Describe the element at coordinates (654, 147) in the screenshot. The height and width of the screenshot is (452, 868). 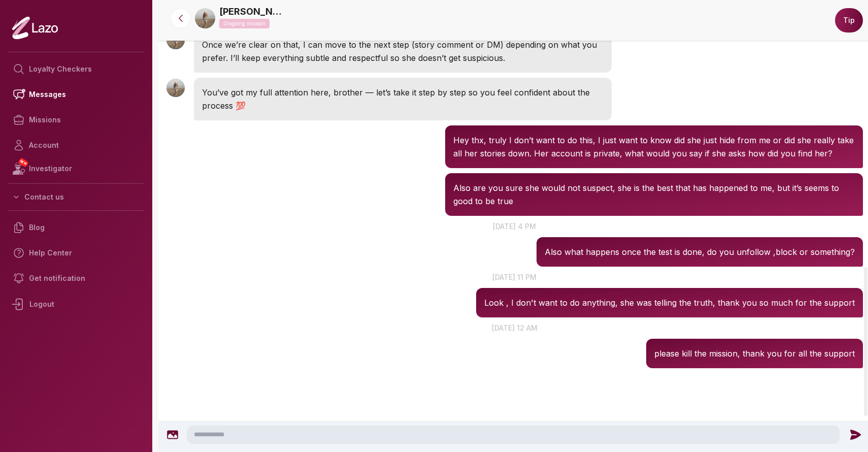
I see `p: Hey thx, truly I don’t want to do this, I just want to know did she just hide from me or did she ...` at that location.